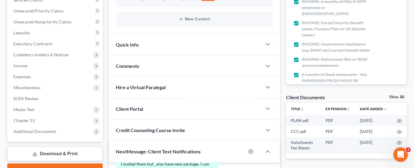  I want to click on span: Client Portal, so click(130, 109).